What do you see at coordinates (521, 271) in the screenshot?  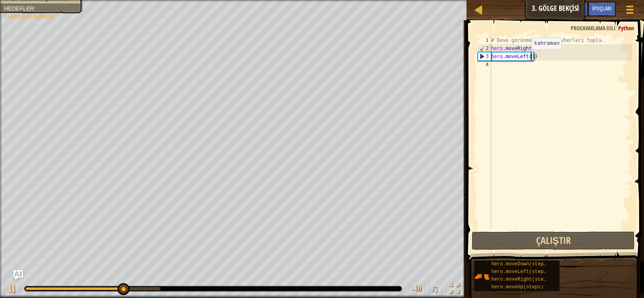 I see `span: hero.moveLeft(steps)` at bounding box center [521, 271].